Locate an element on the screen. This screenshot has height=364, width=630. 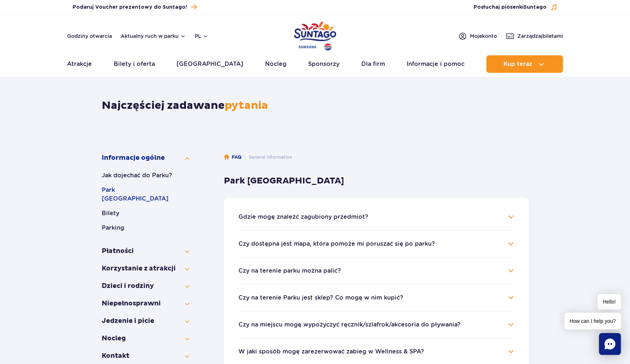
a: FAQ is located at coordinates (232, 157).